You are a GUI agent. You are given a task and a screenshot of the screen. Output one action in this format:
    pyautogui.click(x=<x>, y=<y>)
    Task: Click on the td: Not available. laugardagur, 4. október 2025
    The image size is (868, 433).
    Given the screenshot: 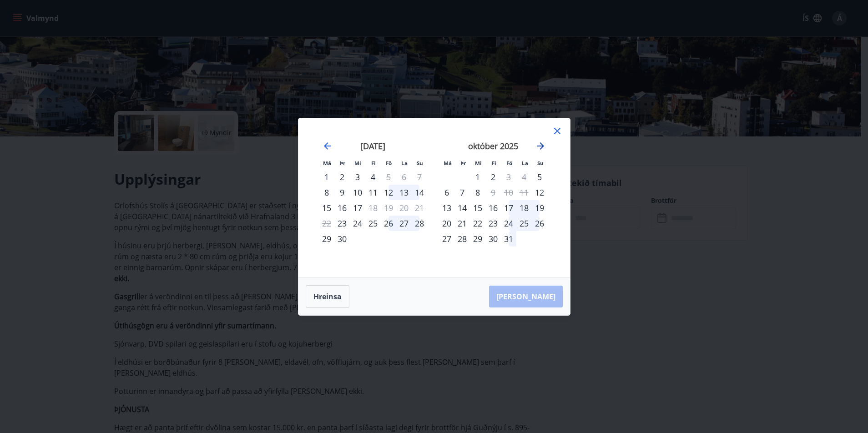 What is the action you would take?
    pyautogui.click(x=524, y=177)
    